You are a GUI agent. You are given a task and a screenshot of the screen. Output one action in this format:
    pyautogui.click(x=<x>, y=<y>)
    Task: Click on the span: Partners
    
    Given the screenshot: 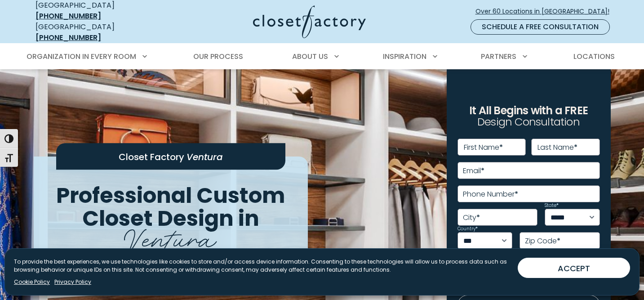 What is the action you would take?
    pyautogui.click(x=499, y=57)
    